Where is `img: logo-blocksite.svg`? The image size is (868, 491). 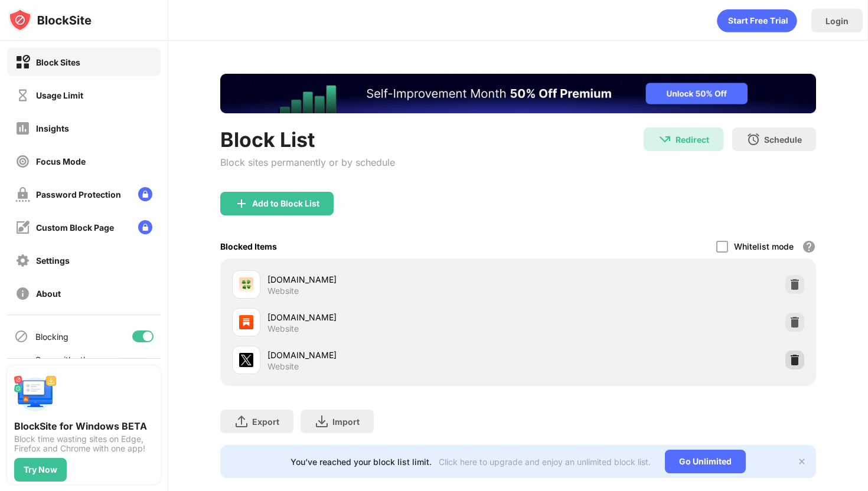 img: logo-blocksite.svg is located at coordinates (49, 20).